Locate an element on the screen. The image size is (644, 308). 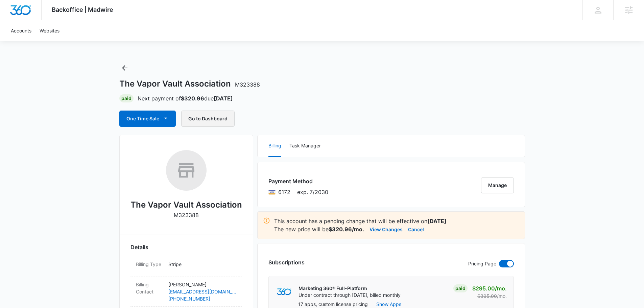
p: $295.00 is located at coordinates (490, 289).